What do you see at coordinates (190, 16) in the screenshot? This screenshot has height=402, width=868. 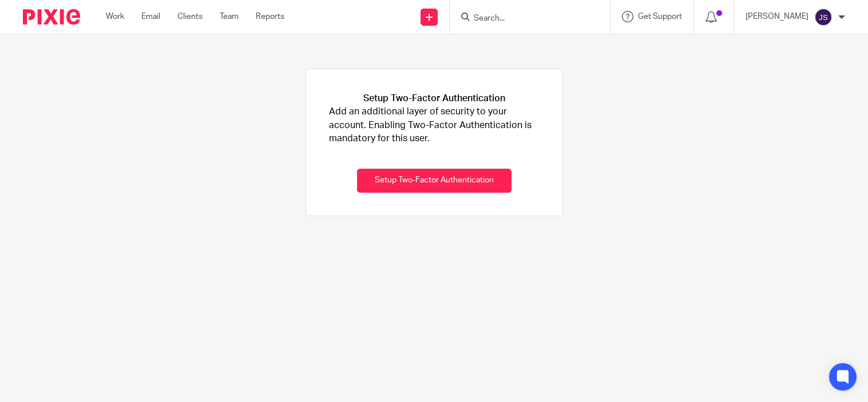 I see `a: Clients` at bounding box center [190, 16].